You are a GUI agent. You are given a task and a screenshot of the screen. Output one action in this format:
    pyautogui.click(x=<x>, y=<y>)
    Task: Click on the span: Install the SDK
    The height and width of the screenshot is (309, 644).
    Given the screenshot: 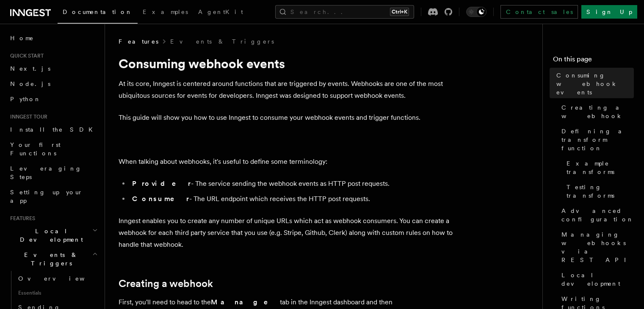 What is the action you would take?
    pyautogui.click(x=54, y=130)
    